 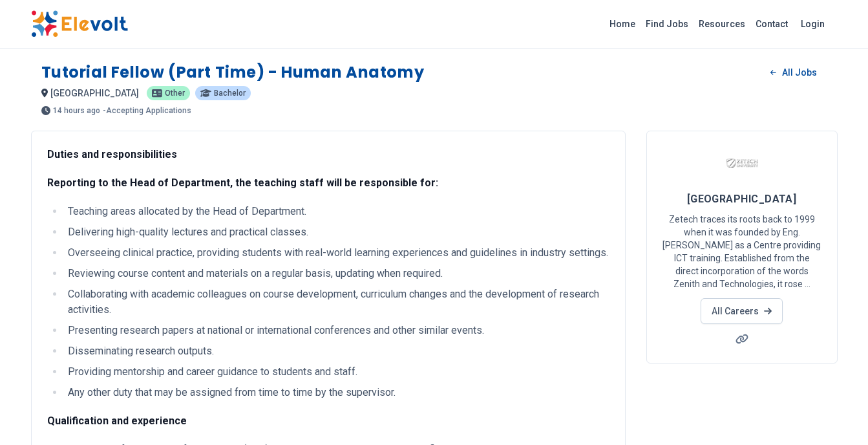 What do you see at coordinates (336, 252) in the screenshot?
I see `li: Overseeing clinical practice, providing students with real-world learning experiences and guideli...` at bounding box center [336, 252].